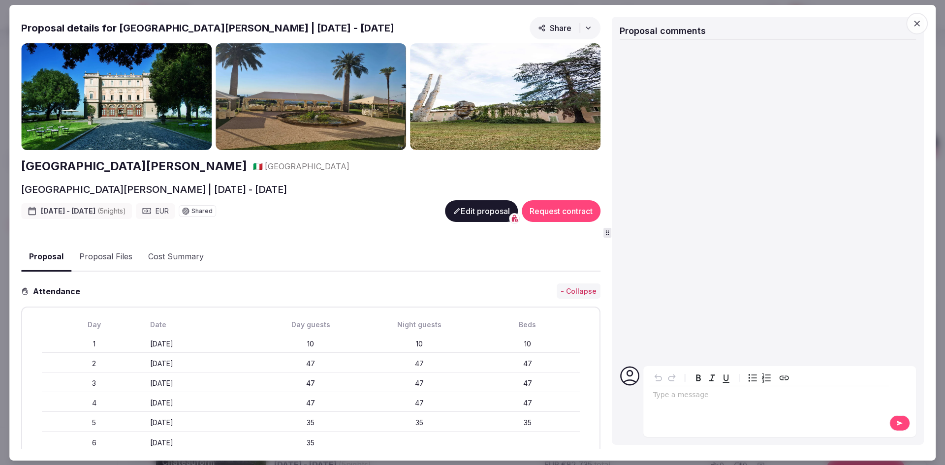  What do you see at coordinates (752, 378) in the screenshot?
I see `button: Bulleted list` at bounding box center [752, 378].